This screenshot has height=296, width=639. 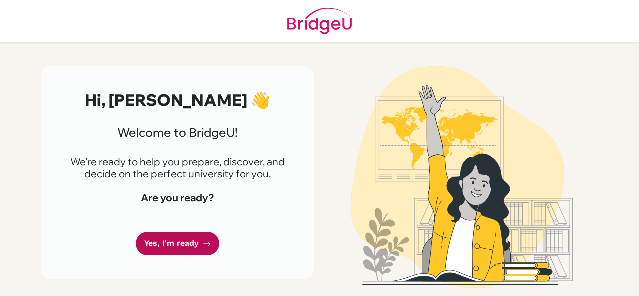 I want to click on p: We're ready to help you prepare, discover, and decide on the perfect university for you., so click(x=177, y=168).